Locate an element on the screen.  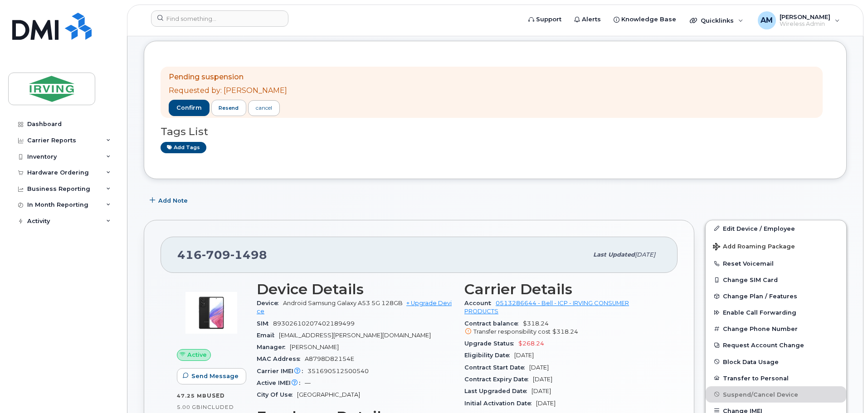
span: 416 is located at coordinates (222, 255).